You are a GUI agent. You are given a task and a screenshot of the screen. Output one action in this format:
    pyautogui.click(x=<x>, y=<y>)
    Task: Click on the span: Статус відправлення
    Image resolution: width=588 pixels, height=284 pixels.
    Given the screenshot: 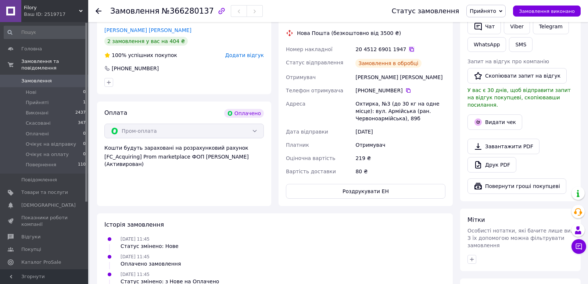 What is the action you would take?
    pyautogui.click(x=315, y=62)
    